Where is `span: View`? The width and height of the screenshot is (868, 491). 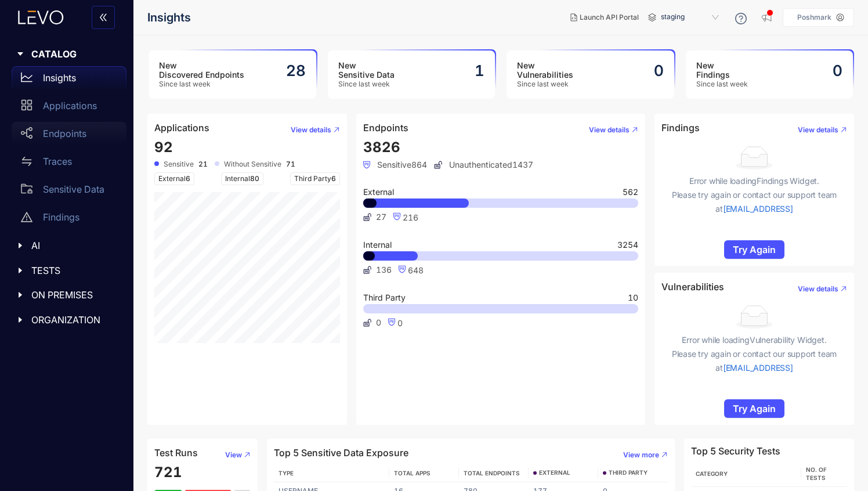 span: View is located at coordinates (233, 456).